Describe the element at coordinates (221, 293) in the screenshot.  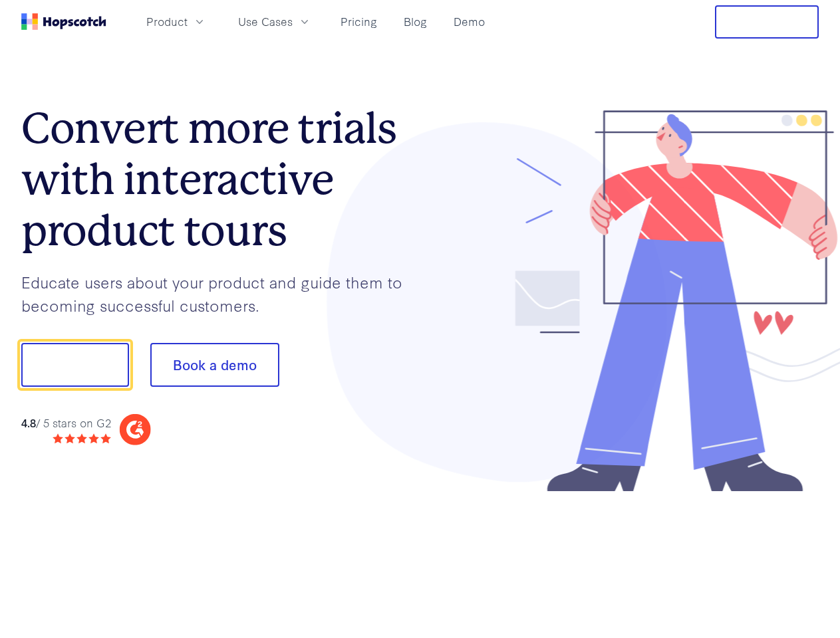
I see `p: Educate users about your product and guide them to becoming successful customers.` at that location.